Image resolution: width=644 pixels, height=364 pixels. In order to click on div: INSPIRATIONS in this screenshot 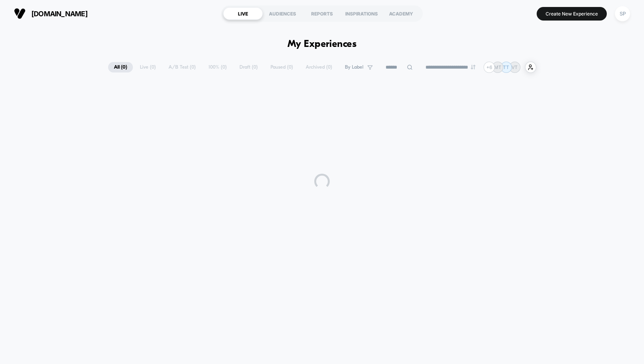, I will do `click(361, 13)`.